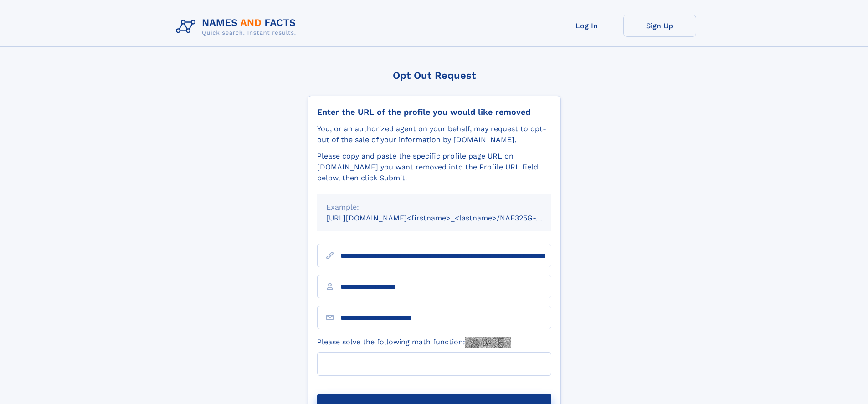 This screenshot has width=868, height=404. I want to click on label: Please solve the following math function:, so click(414, 343).